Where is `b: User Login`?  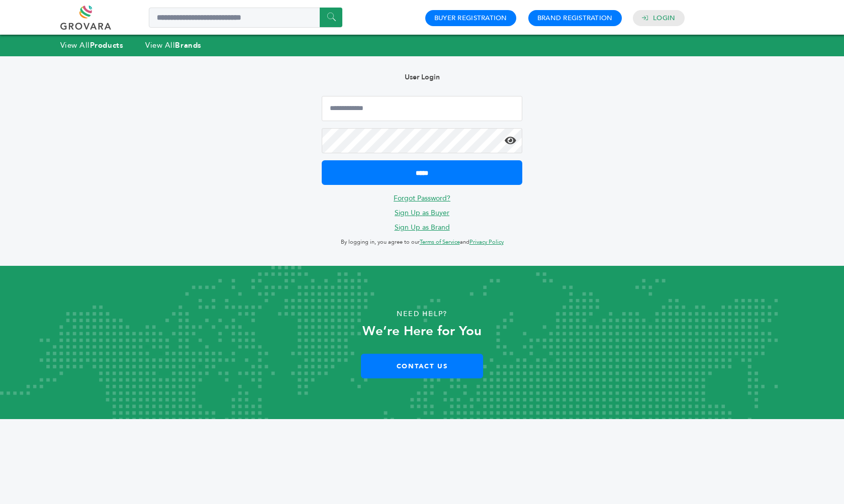
b: User Login is located at coordinates (422, 77).